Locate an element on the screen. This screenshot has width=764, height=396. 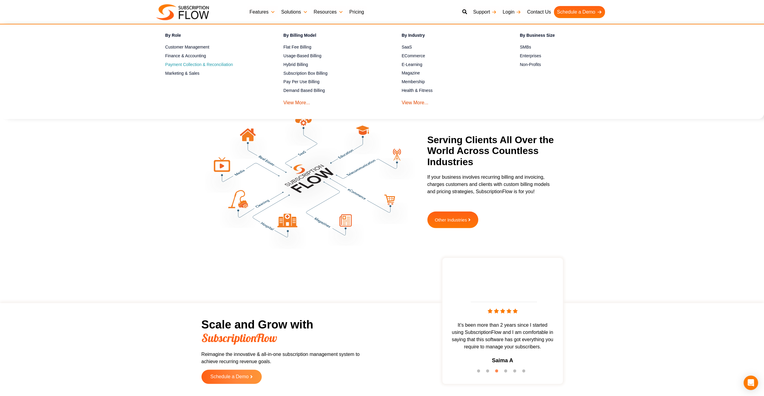
span: Customer Management is located at coordinates (187, 47).